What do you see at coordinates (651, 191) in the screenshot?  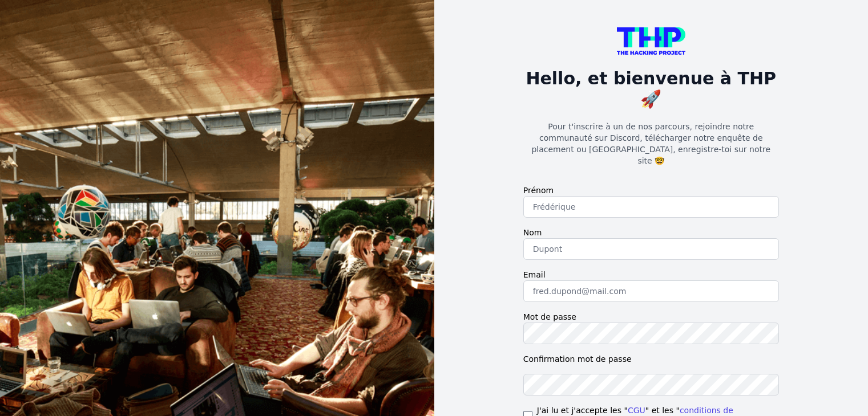 I see `label: Prénom` at bounding box center [651, 191].